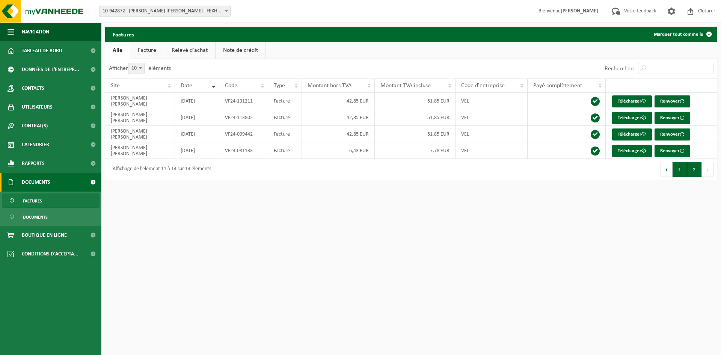 Image resolution: width=721 pixels, height=355 pixels. Describe the element at coordinates (666, 169) in the screenshot. I see `button: Previous` at that location.